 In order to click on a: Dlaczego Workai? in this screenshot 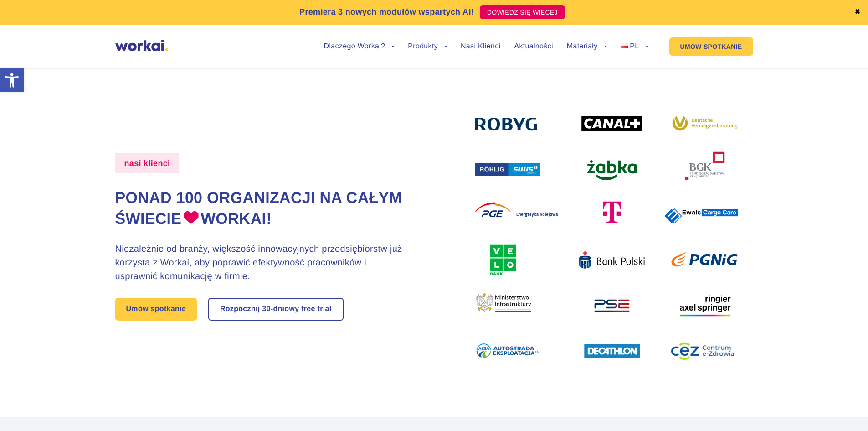, I will do `click(359, 47)`.